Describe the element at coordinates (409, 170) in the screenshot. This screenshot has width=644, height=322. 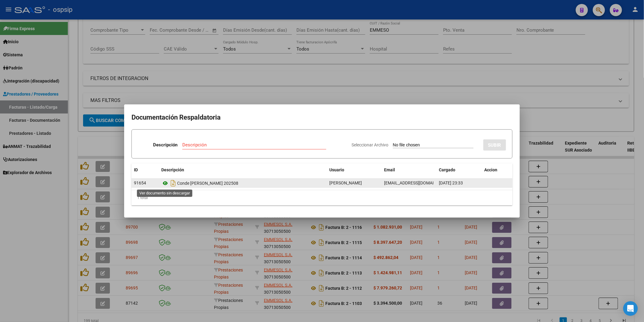
I see `datatable-header-cell: Email` at that location.